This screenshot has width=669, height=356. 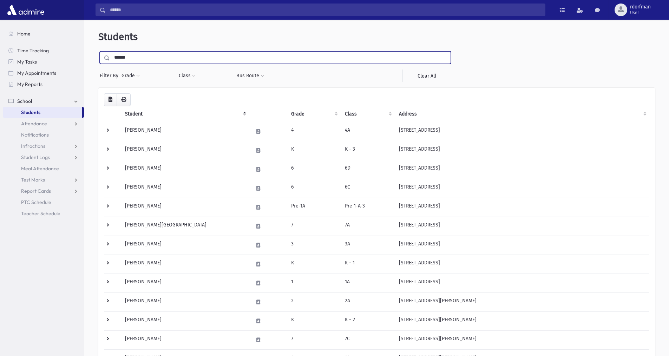 What do you see at coordinates (34, 124) in the screenshot?
I see `span: Attendance` at bounding box center [34, 124].